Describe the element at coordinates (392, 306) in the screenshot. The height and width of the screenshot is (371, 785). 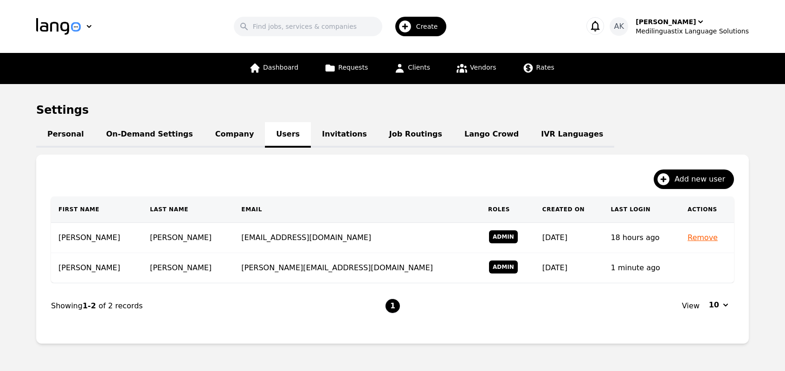
I see `nav: Page navigation` at that location.